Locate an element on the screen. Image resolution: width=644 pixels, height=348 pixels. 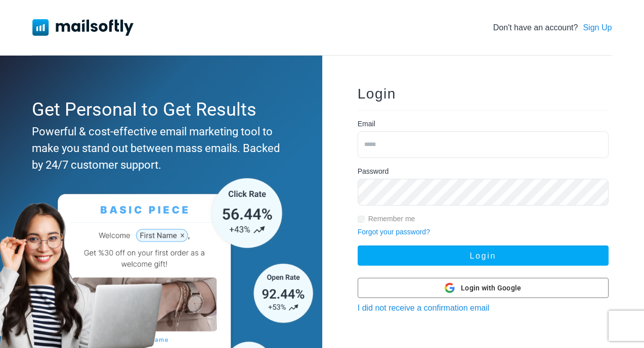
label: Email is located at coordinates (366, 123).